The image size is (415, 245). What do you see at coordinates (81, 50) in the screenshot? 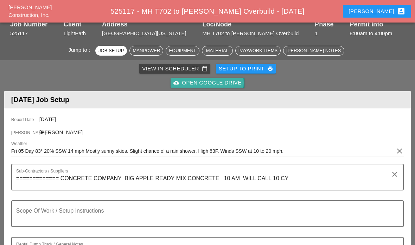
I see `span: Jump to :` at bounding box center [81, 50].